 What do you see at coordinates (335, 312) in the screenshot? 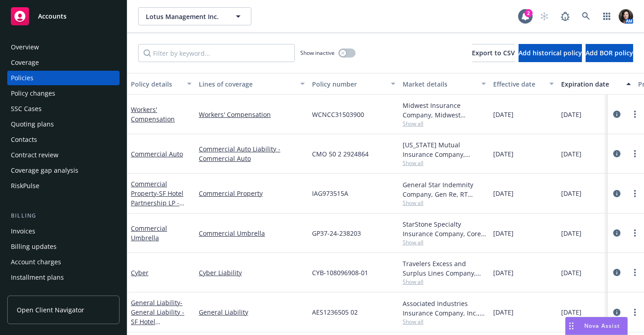
I see `span: AES1236505 02` at bounding box center [335, 312].